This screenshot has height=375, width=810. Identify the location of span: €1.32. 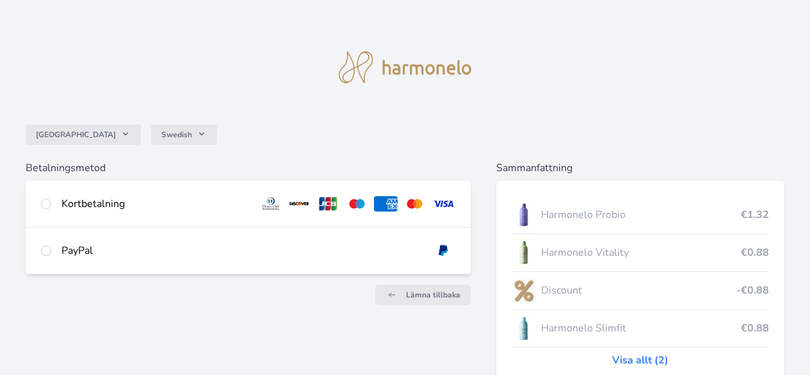
(755, 215).